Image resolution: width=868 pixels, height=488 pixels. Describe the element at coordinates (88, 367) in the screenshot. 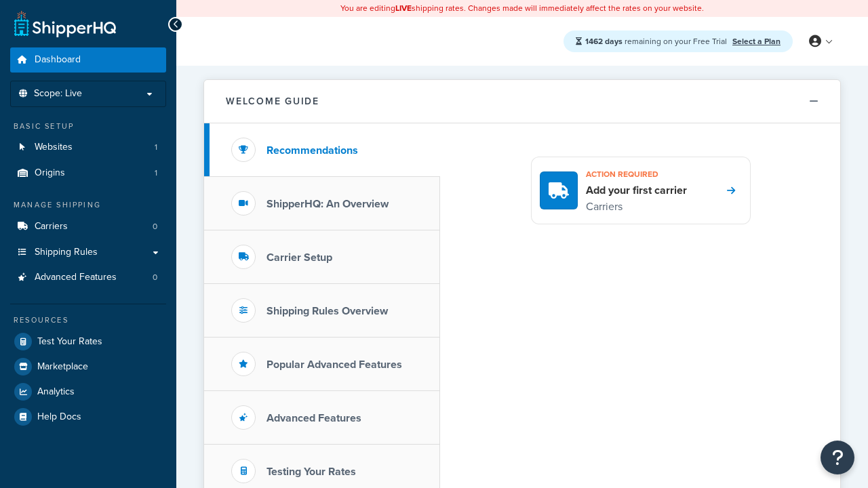

I see `a: Marketplace` at that location.